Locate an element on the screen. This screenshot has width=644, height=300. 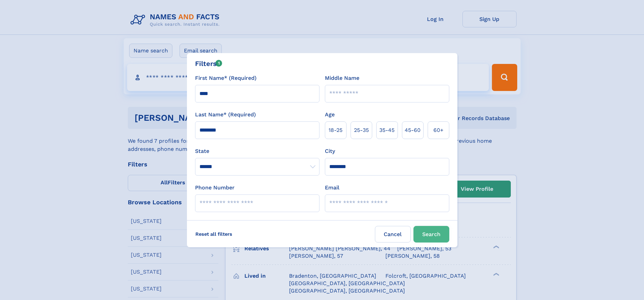
div: Filters is located at coordinates (209, 64).